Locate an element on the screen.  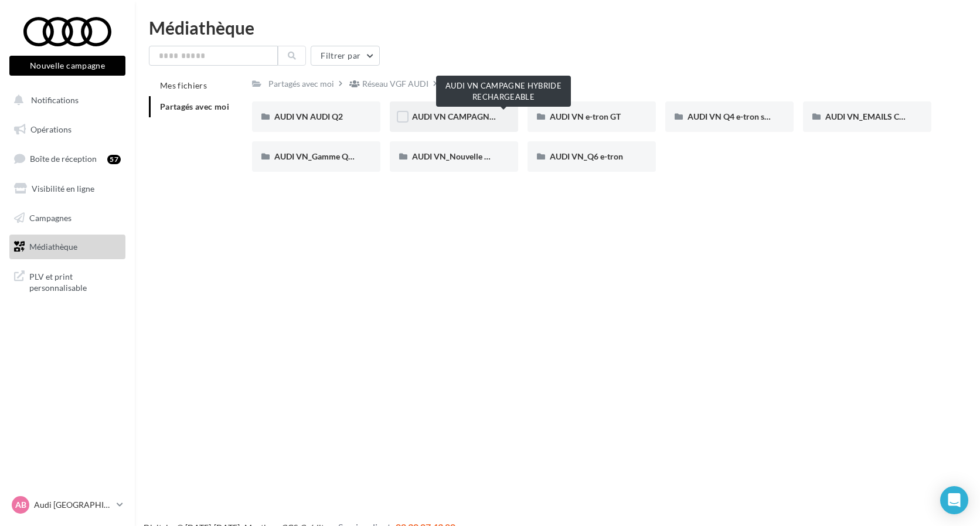
span: Notifications is located at coordinates (54, 100).